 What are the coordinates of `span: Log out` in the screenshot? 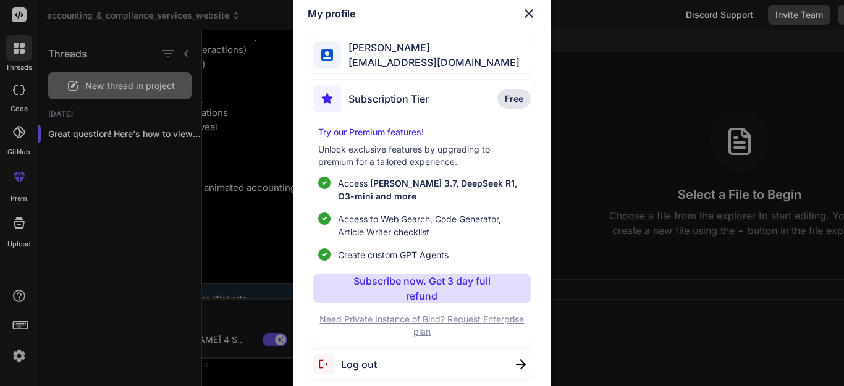 It's located at (359, 365).